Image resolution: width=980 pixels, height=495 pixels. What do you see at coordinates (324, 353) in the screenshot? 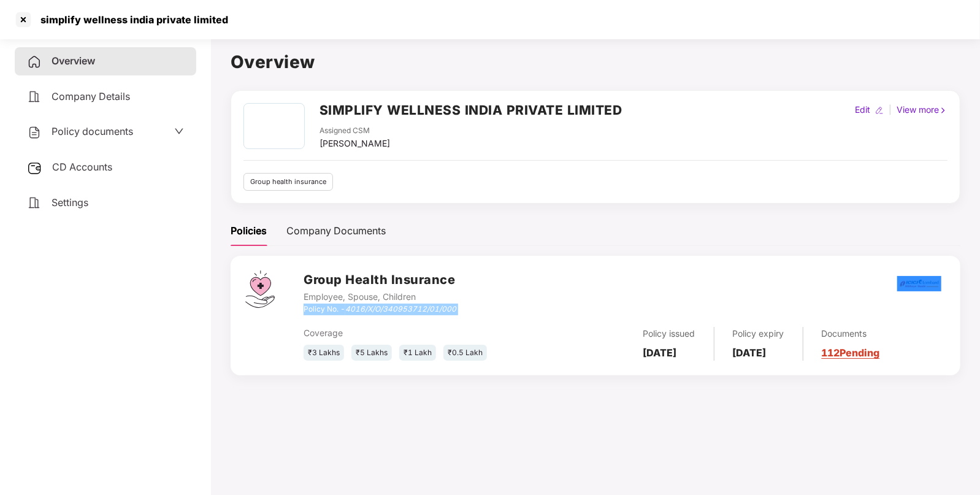
I see `div: ₹3 Lakhs` at bounding box center [324, 353].